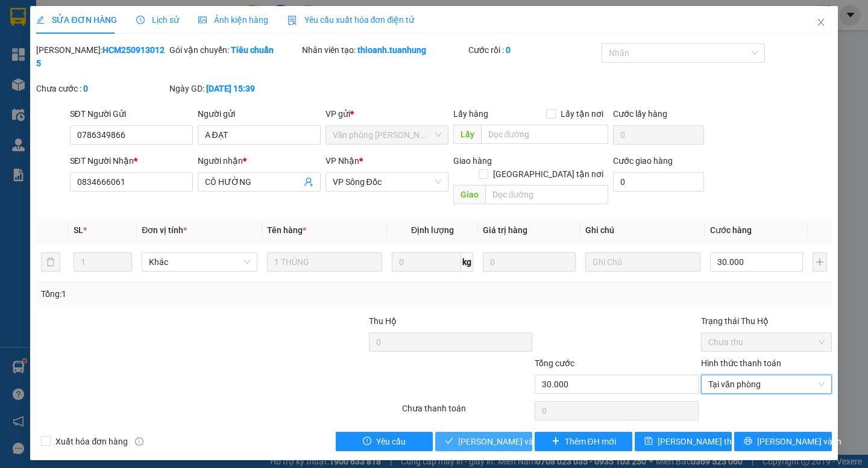 This screenshot has width=868, height=468. I want to click on span: Lấy, so click(467, 135).